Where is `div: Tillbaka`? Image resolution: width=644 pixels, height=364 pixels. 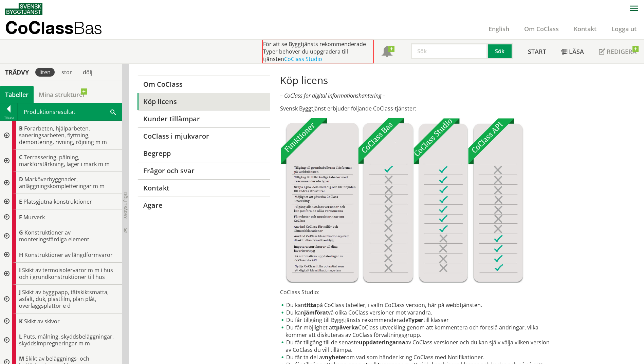 div: Tillbaka is located at coordinates (9, 117).